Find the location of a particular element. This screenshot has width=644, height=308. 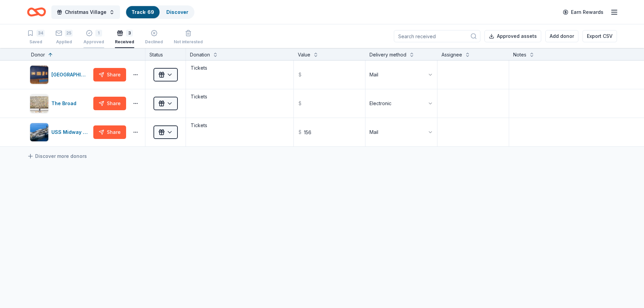

div: Applied is located at coordinates (64, 42).